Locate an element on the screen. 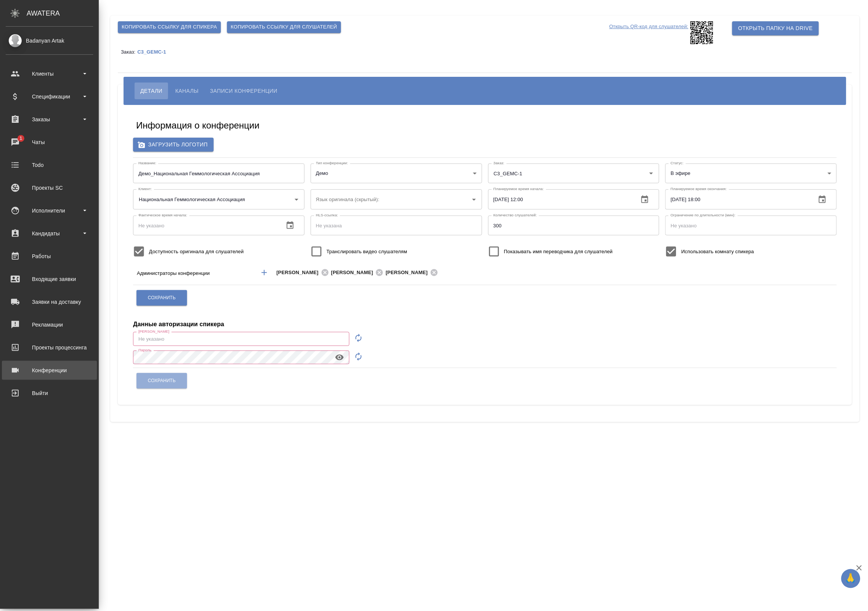 Image resolution: width=868 pixels, height=611 pixels. a: C3_GEMC-1 is located at coordinates (155, 52).